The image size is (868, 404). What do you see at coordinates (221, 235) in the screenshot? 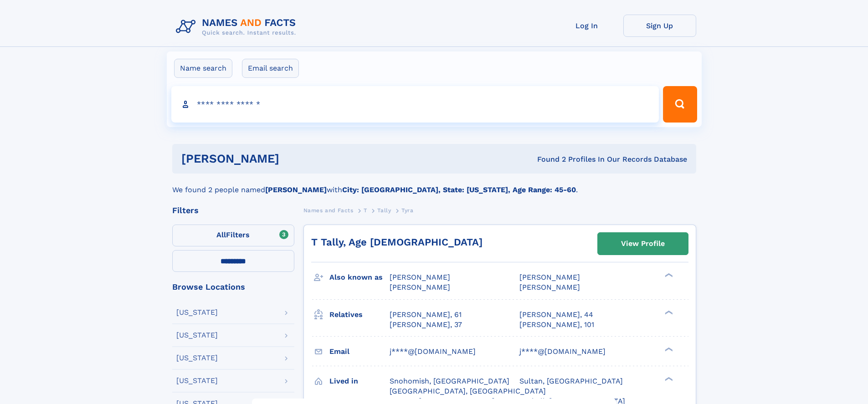
I see `span: All` at bounding box center [221, 235].